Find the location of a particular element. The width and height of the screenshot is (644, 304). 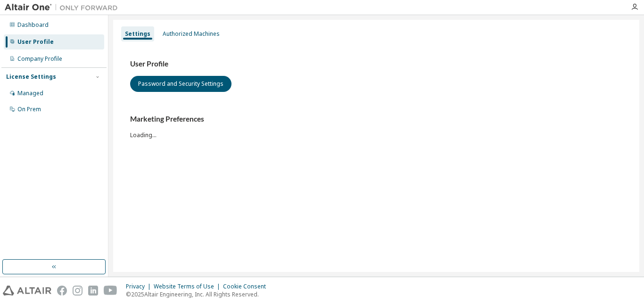

h3: User Profile is located at coordinates (376, 64).